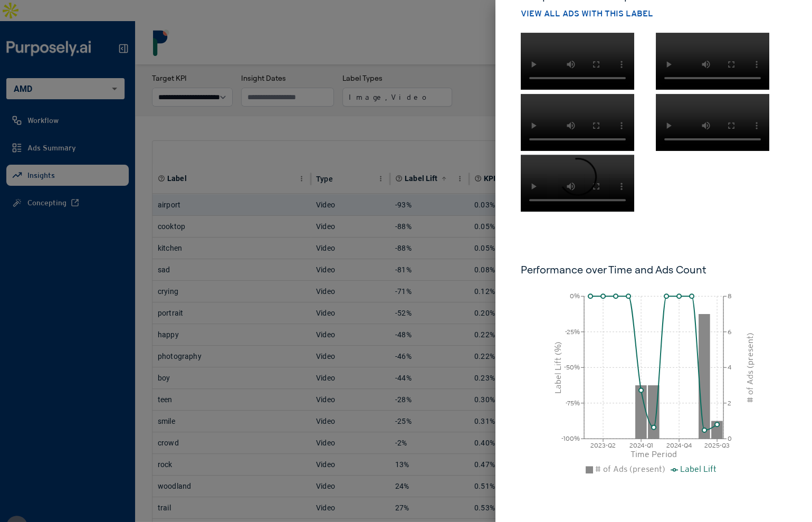 The image size is (812, 522). Describe the element at coordinates (587, 14) in the screenshot. I see `button: View all ads with this label` at that location.